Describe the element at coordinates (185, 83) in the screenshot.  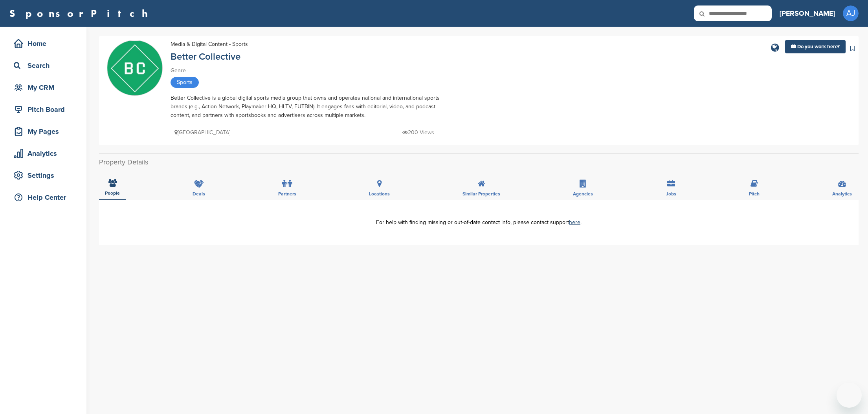
I see `span: Sports` at that location.